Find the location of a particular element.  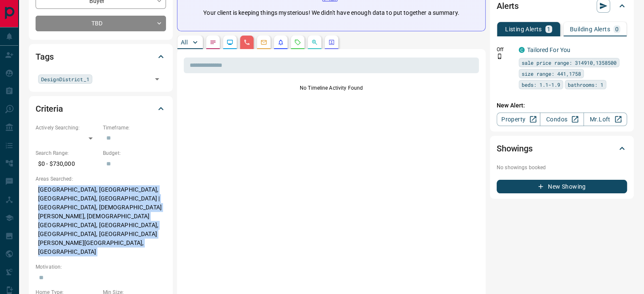

h2: Showings is located at coordinates (515, 148).